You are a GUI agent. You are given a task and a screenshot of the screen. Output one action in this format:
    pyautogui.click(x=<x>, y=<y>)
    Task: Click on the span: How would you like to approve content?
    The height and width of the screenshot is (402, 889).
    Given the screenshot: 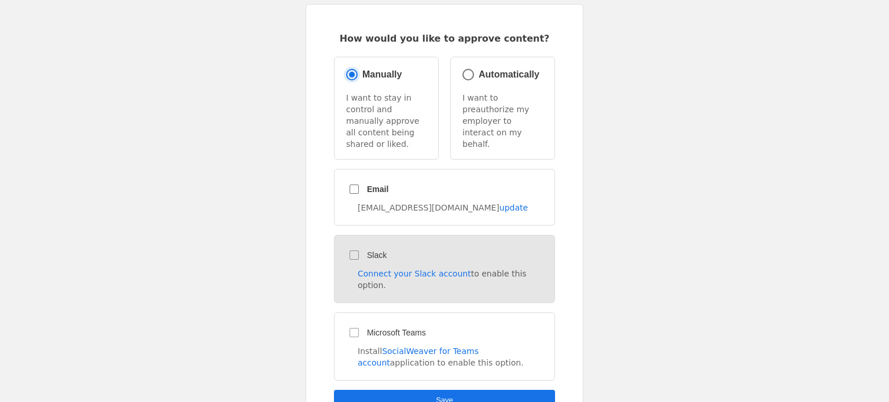 What is the action you would take?
    pyautogui.click(x=445, y=39)
    